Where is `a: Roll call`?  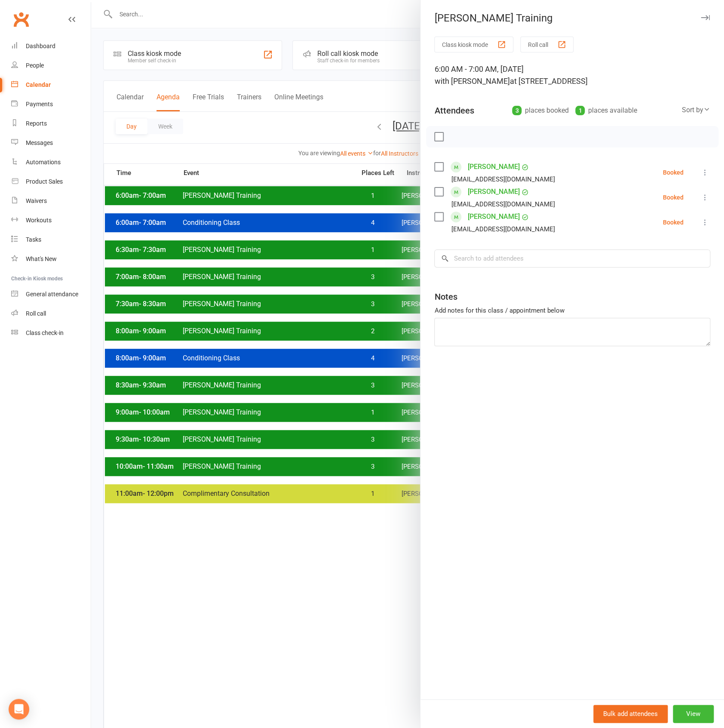 a: Roll call is located at coordinates (51, 314).